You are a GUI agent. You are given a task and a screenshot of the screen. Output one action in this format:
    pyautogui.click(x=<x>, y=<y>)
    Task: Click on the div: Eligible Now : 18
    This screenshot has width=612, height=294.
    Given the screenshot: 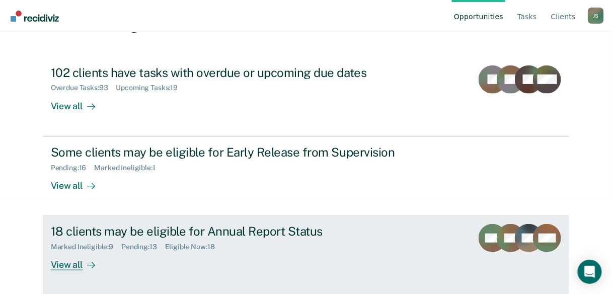 What is the action you would take?
    pyautogui.click(x=194, y=247)
    